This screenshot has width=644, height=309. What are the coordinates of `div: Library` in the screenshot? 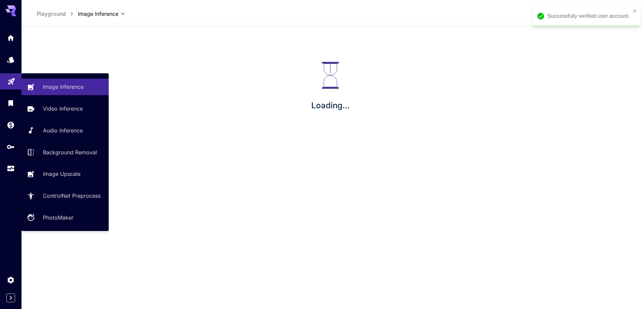 It's located at (11, 102).